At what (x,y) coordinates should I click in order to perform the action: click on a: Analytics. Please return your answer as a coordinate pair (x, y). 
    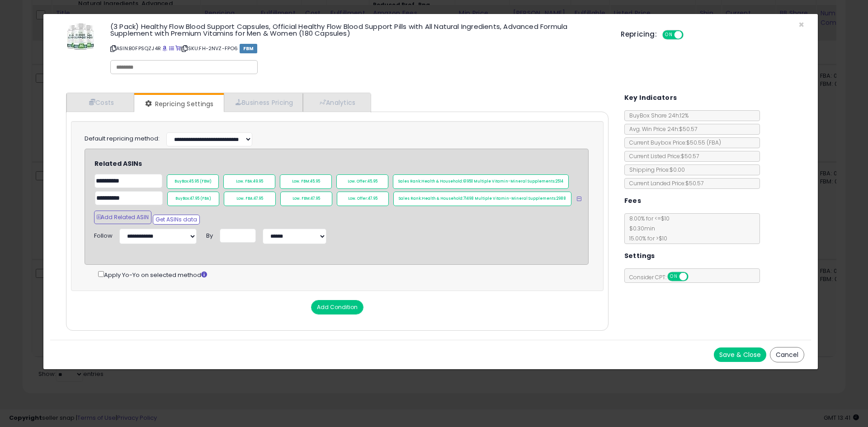
    Looking at the image, I should click on (336, 102).